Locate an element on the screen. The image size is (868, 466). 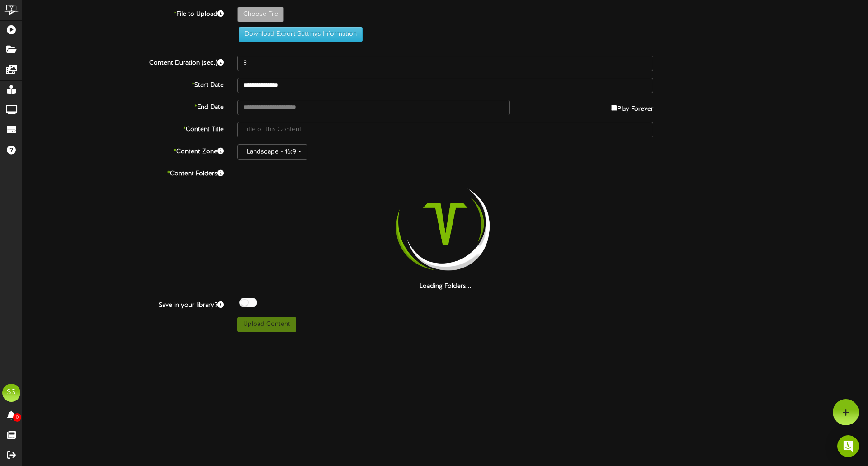
a: Download Export Settings Information is located at coordinates (298, 34).